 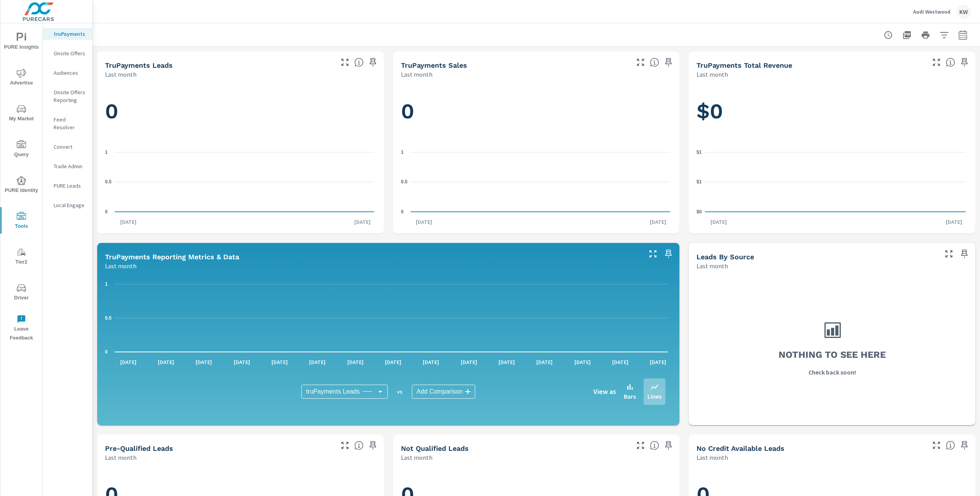 What do you see at coordinates (67, 73) in the screenshot?
I see `div: Audiences` at bounding box center [67, 73].